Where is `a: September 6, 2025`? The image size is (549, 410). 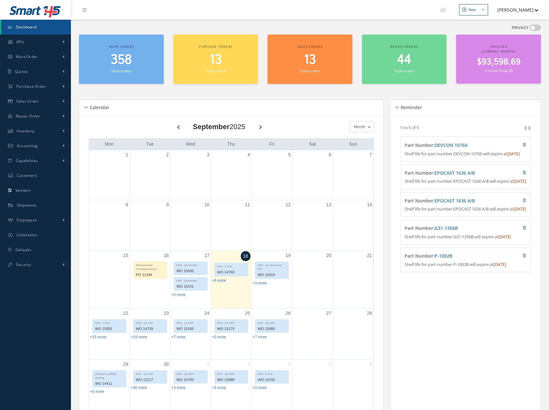
a: September 6, 2025 is located at coordinates (330, 155).